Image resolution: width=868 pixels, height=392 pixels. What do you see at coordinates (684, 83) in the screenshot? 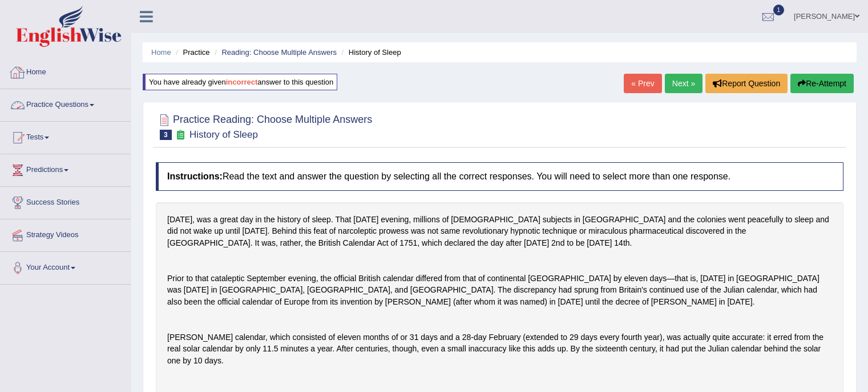
I see `a: Next »` at bounding box center [684, 83].